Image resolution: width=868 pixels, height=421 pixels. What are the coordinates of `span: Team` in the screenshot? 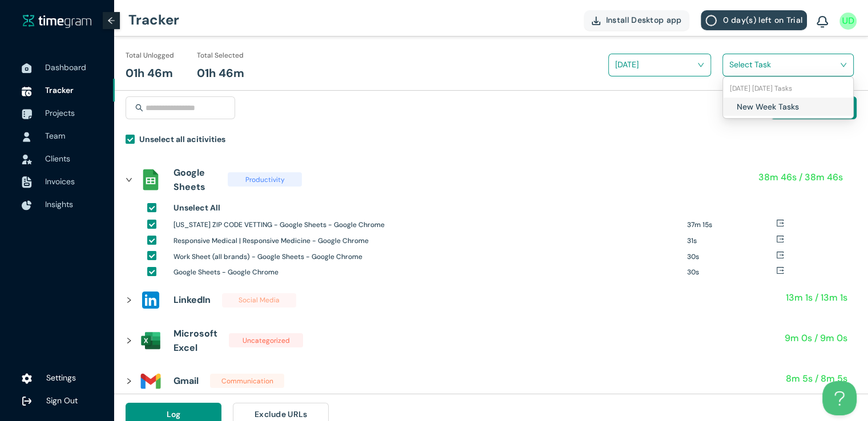 It's located at (55, 136).